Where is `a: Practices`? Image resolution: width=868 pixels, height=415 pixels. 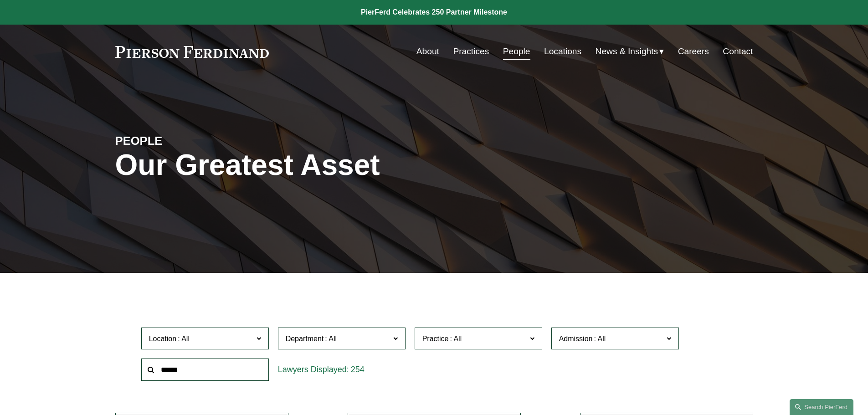 a: Practices is located at coordinates (471, 52).